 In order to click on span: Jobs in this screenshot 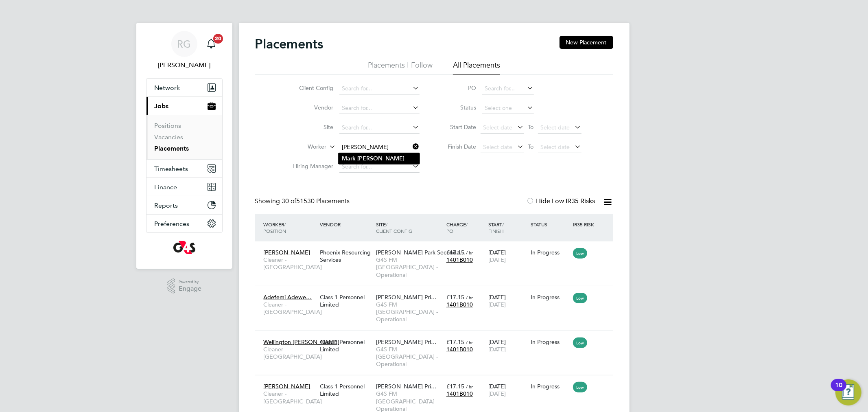, I will do `click(162, 106)`.